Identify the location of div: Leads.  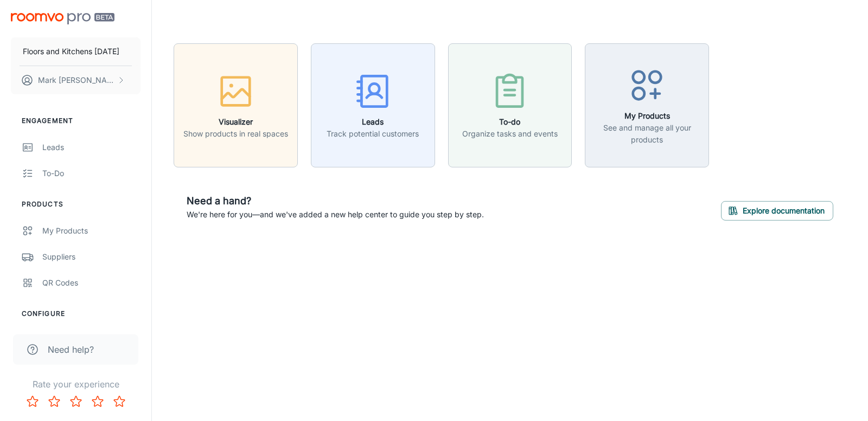
(91, 147).